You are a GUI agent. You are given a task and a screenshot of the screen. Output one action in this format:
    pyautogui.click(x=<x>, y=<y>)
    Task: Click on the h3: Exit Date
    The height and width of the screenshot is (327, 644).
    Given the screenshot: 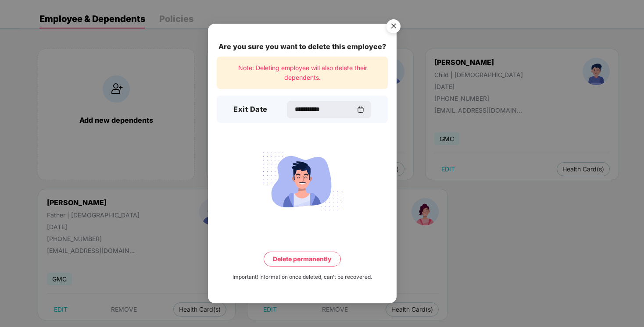 What is the action you would take?
    pyautogui.click(x=251, y=109)
    